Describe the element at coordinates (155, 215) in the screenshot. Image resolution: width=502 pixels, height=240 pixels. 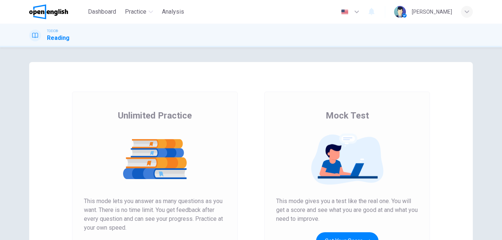
I see `span: This mode lets you answer as many questions as you want. There is no time limit. You get feedback...` at that location.